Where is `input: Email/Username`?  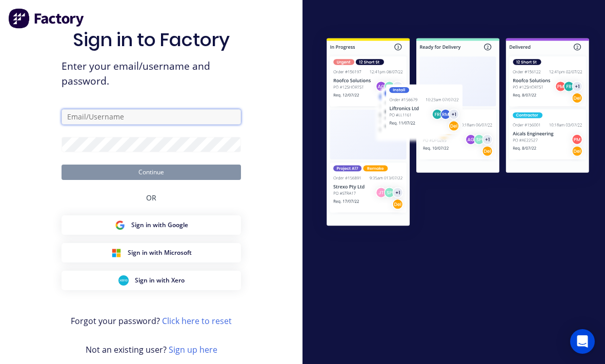 input: Email/Username is located at coordinates (151, 117).